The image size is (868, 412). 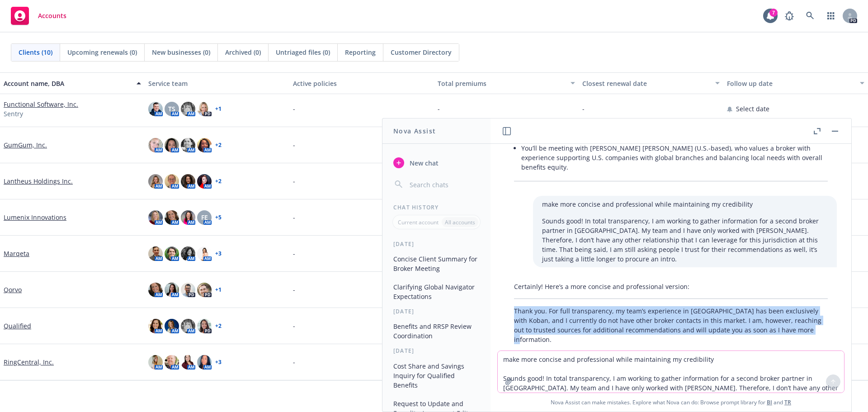 What do you see at coordinates (671, 402) in the screenshot?
I see `span: Nova Assist can make mistakes. Explore what Nova can do: Browse prompt library for and` at bounding box center [671, 402].